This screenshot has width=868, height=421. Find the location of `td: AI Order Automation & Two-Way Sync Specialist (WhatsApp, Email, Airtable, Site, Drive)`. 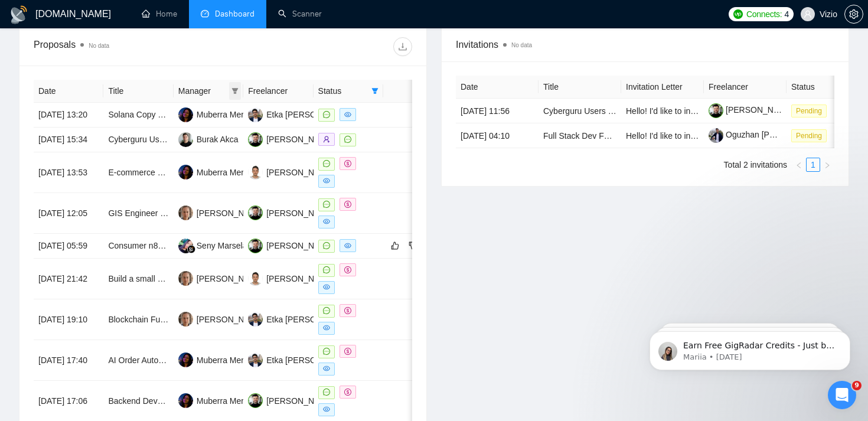

td: AI Order Automation & Two-Way Sync Specialist (WhatsApp, Email, Airtable, Site, Drive) is located at coordinates (138, 361).